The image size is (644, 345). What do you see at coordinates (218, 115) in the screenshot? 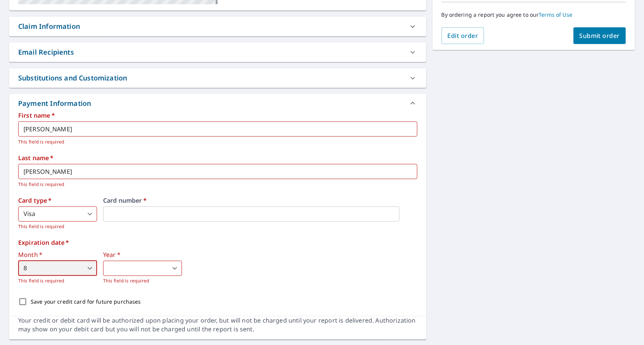
I see `label: First name` at bounding box center [218, 115].